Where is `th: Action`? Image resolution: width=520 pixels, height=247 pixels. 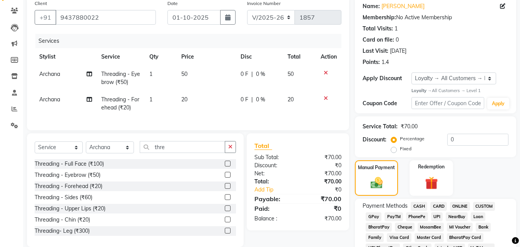 th: Action is located at coordinates (329, 57).